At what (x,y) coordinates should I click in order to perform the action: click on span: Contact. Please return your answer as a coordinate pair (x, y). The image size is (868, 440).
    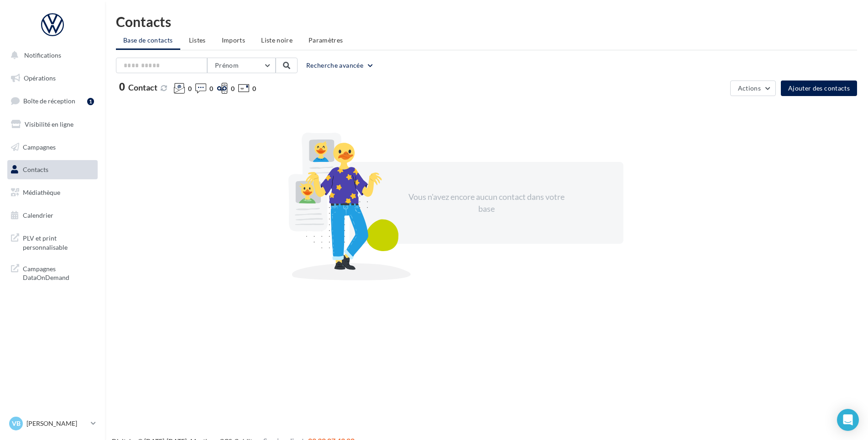
    Looking at the image, I should click on (143, 87).